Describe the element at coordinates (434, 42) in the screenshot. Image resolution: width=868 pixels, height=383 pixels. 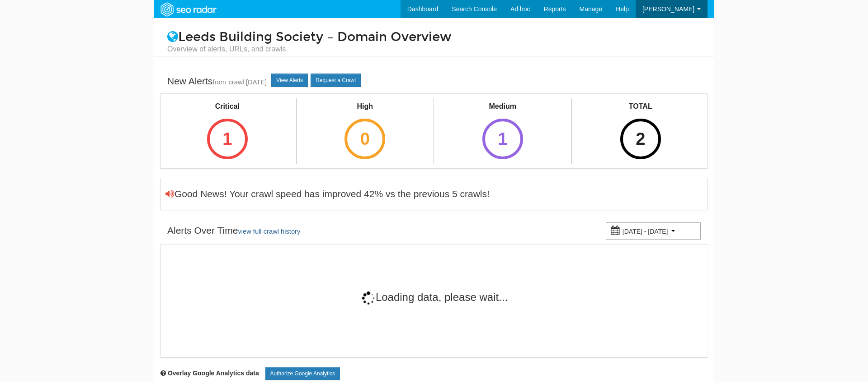
I see `h1: Leeds Building Society – Domain Overview` at that location.